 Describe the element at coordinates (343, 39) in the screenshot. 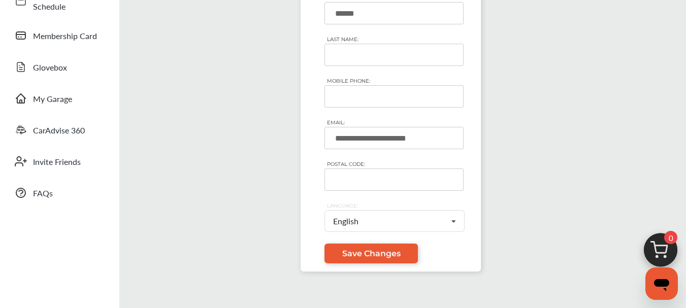

I see `span: LAST NAME:` at that location.